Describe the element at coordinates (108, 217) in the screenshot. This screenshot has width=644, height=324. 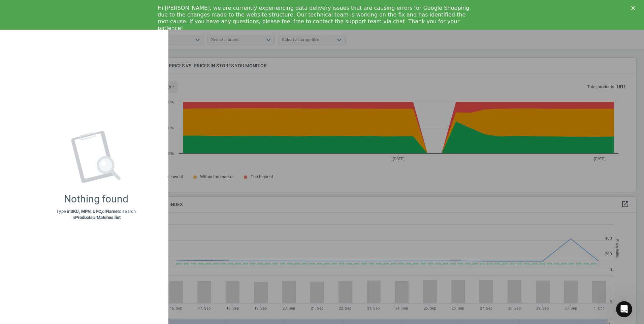
I see `strong: Matches list` at that location.